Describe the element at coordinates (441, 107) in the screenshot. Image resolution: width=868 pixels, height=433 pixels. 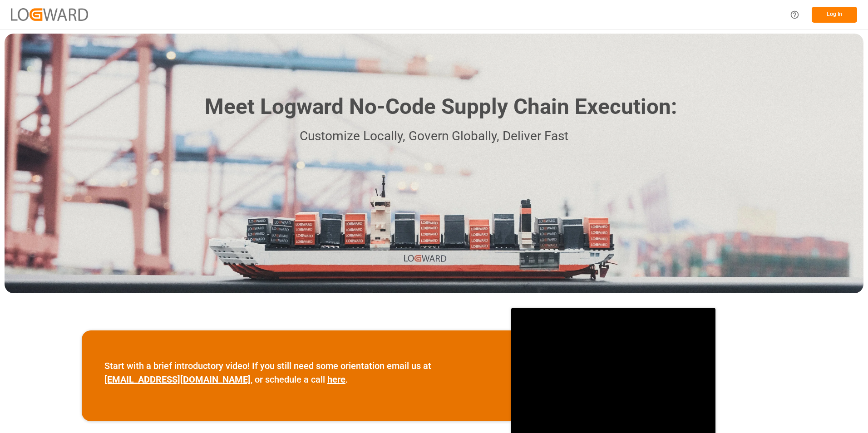
I see `h1: Meet Logward No-Code Supply Chain Execution:` at that location.